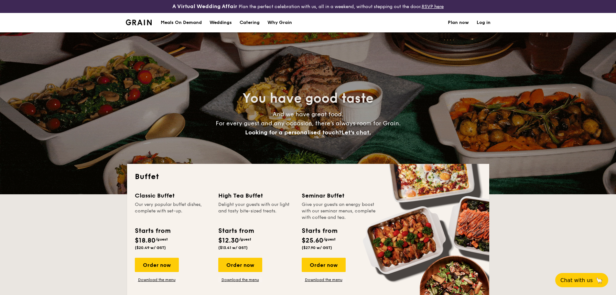  I want to click on img: Grain, so click(139, 22).